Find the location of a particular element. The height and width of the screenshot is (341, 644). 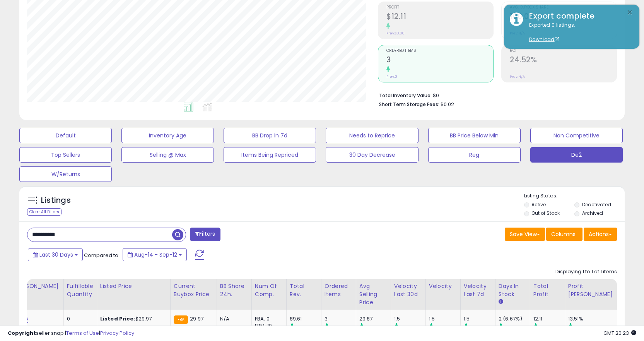

div: Num of Comp. is located at coordinates (269, 290).